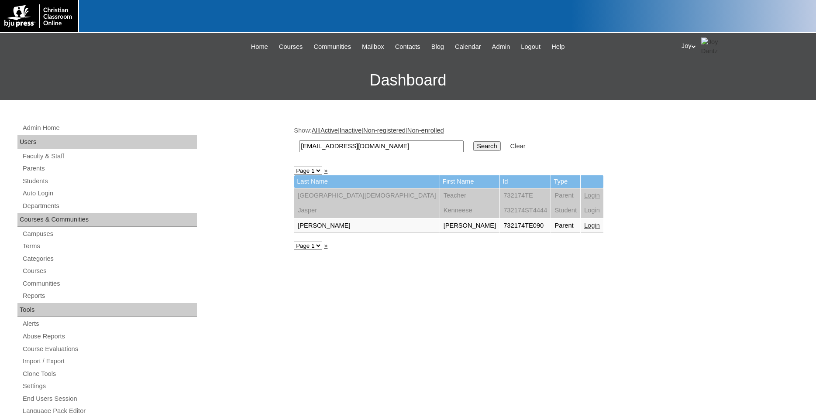  I want to click on td: Teacher, so click(470, 196).